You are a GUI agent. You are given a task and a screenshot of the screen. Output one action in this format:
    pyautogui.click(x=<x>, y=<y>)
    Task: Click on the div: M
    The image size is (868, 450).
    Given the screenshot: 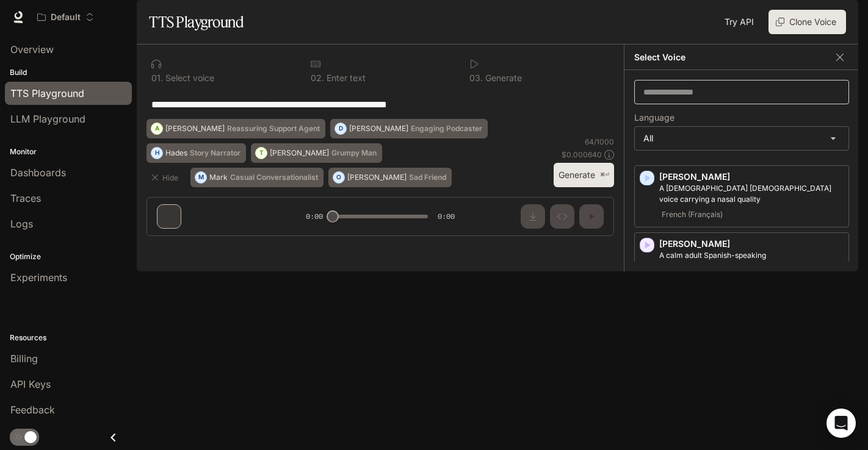 What is the action you would take?
    pyautogui.click(x=201, y=178)
    